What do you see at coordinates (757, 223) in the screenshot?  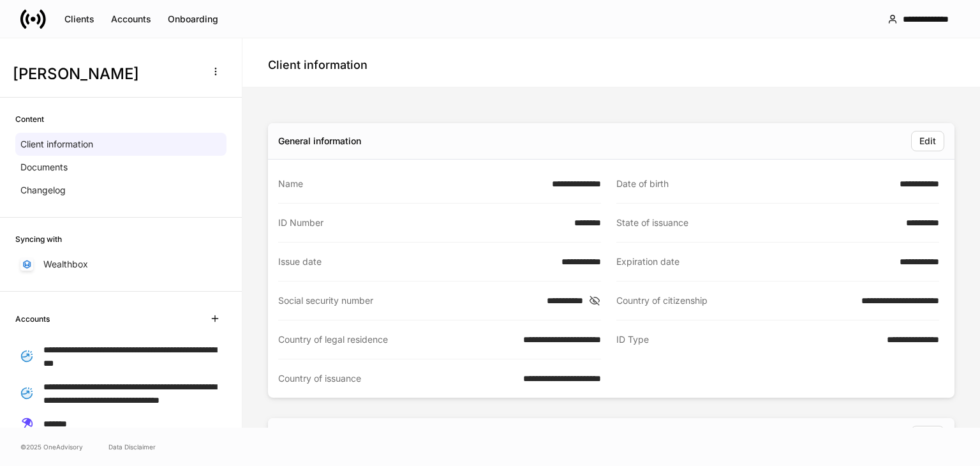 I see `div: State of issuance` at bounding box center [757, 223].